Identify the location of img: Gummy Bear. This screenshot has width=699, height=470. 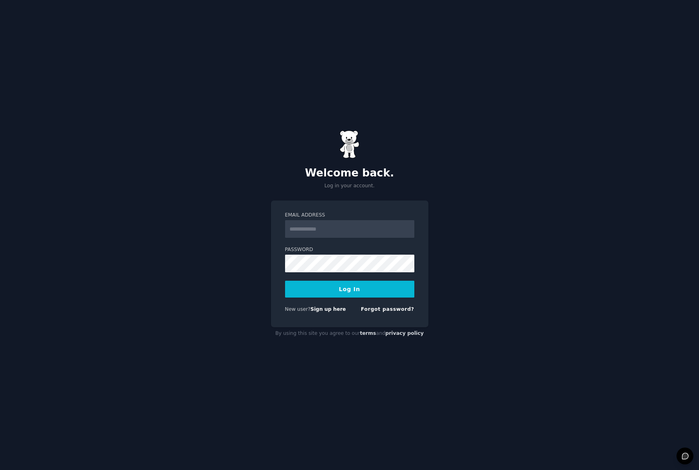
(350, 144).